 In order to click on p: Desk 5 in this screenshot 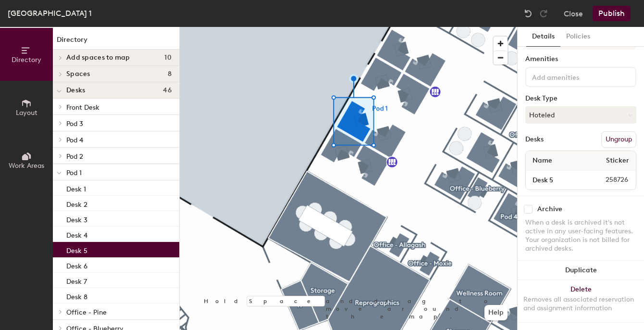, I will do `click(77, 249)`.